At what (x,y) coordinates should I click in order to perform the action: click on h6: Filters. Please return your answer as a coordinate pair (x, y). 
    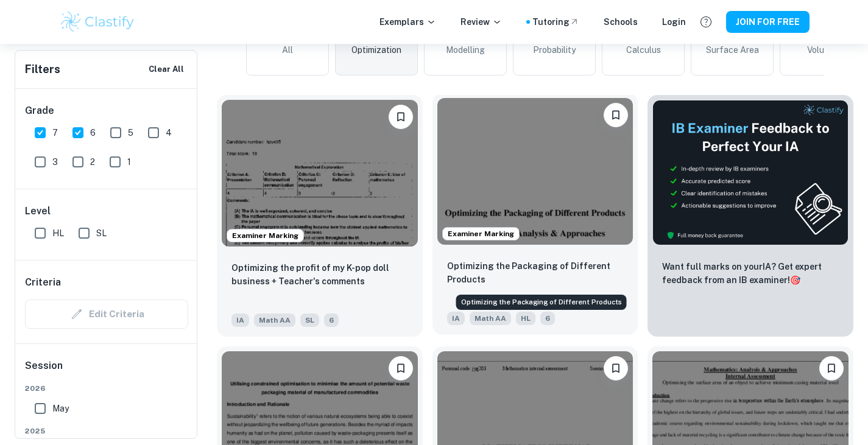
    Looking at the image, I should click on (42, 69).